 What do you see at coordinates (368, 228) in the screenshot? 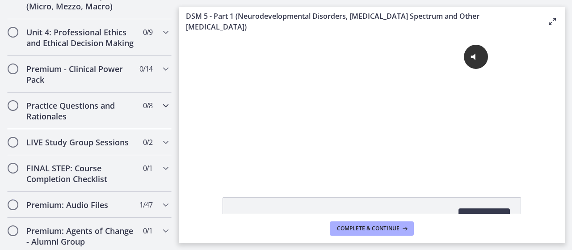
I see `span: Complete & continue` at bounding box center [368, 228].